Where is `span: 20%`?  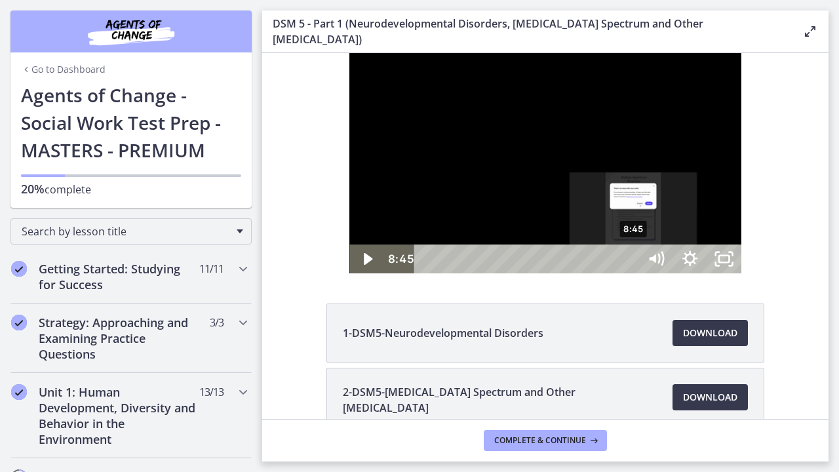
span: 20% is located at coordinates (33, 189).